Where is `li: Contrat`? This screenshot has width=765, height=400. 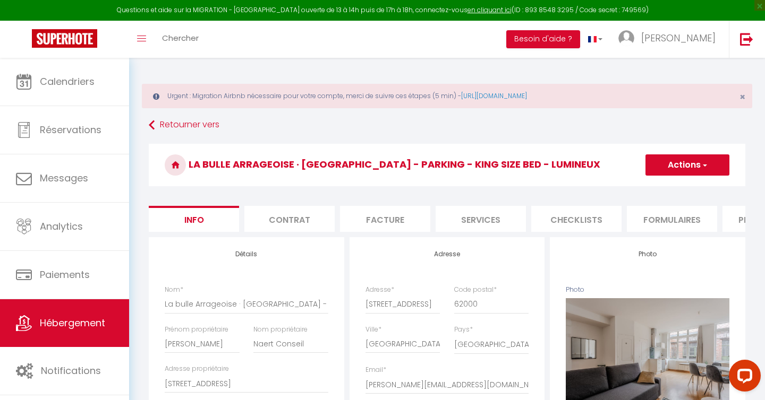
li: Contrat is located at coordinates (289, 219).